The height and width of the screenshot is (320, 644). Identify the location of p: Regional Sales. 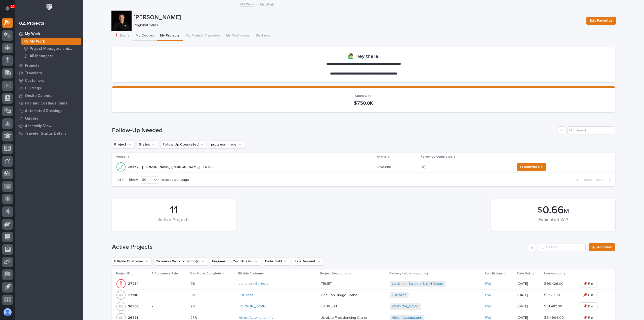
(357, 25).